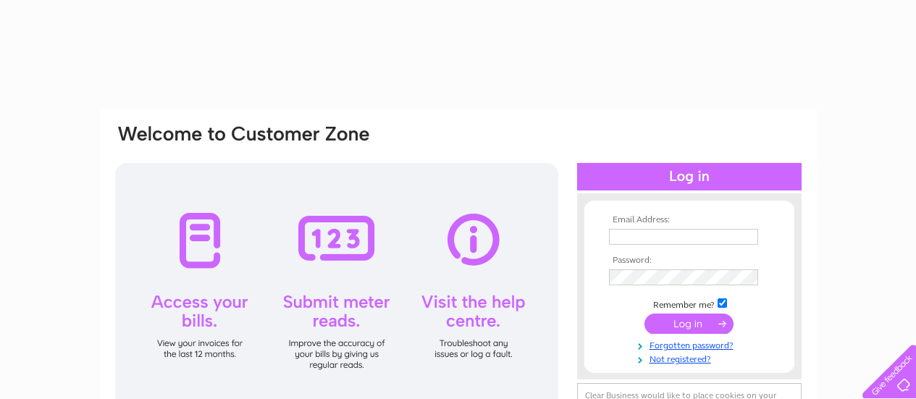 This screenshot has width=916, height=399. Describe the element at coordinates (689, 324) in the screenshot. I see `input: Submit` at that location.